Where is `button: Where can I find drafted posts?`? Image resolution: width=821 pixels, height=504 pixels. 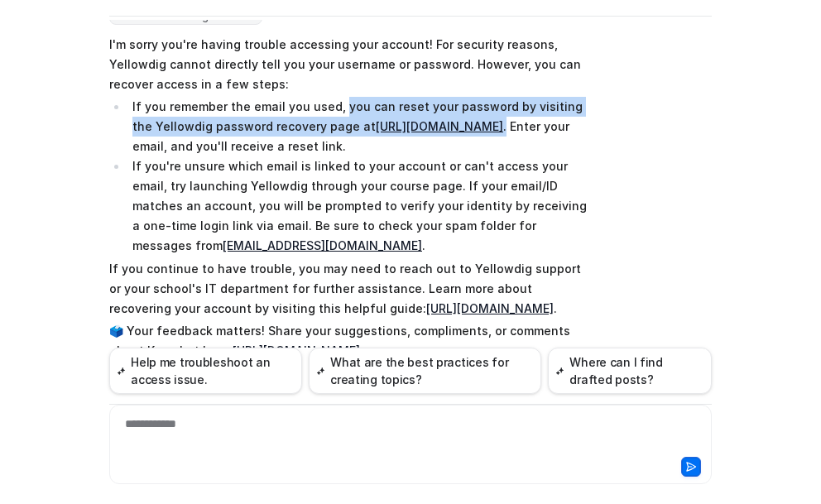
button: Where can I find drafted posts? is located at coordinates (629, 371).